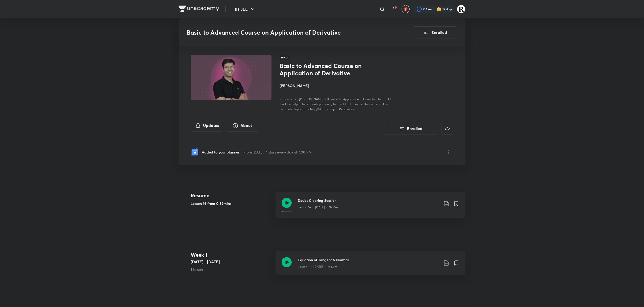 The width and height of the screenshot is (644, 307). Describe the element at coordinates (231, 195) in the screenshot. I see `h4: Resume` at that location.